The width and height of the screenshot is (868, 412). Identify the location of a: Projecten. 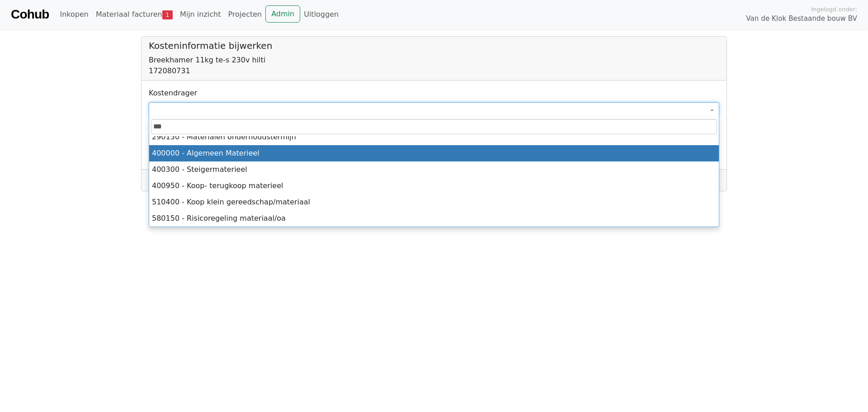
(245, 14).